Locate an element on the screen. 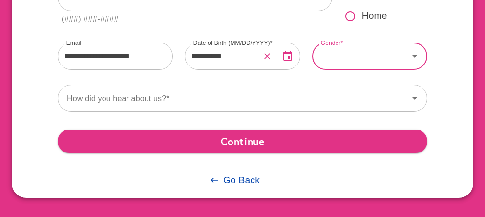 This screenshot has height=217, width=485. span: Home is located at coordinates (375, 16).